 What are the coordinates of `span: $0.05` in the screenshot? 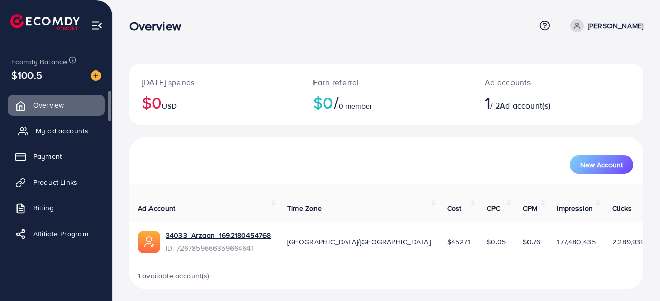 It's located at (496, 242).